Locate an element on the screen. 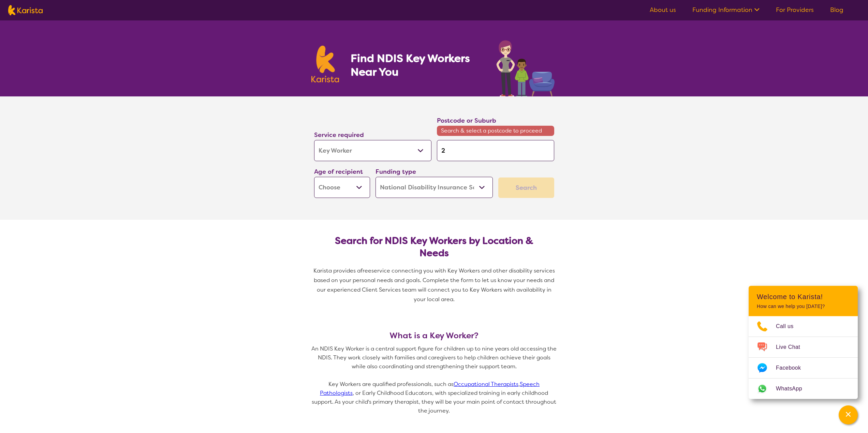 Image resolution: width=868 pixels, height=433 pixels. h1: Find NDIS Key Workers Near You is located at coordinates (416, 65).